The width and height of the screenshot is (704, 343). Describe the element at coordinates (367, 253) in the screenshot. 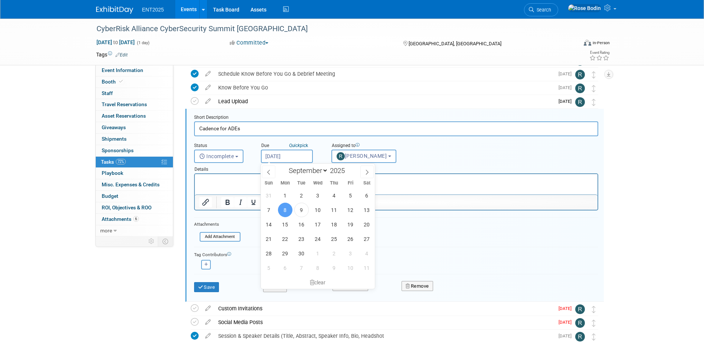

I see `span: October 4, 2025` at that location.